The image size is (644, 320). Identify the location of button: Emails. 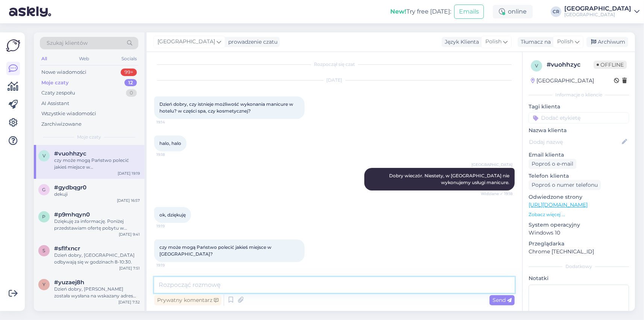
(469, 12).